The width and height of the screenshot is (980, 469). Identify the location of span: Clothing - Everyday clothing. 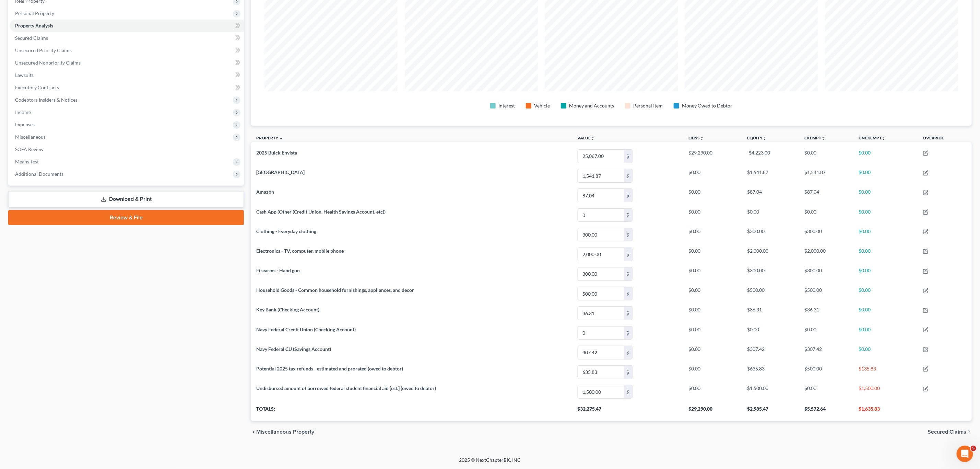
(286, 231).